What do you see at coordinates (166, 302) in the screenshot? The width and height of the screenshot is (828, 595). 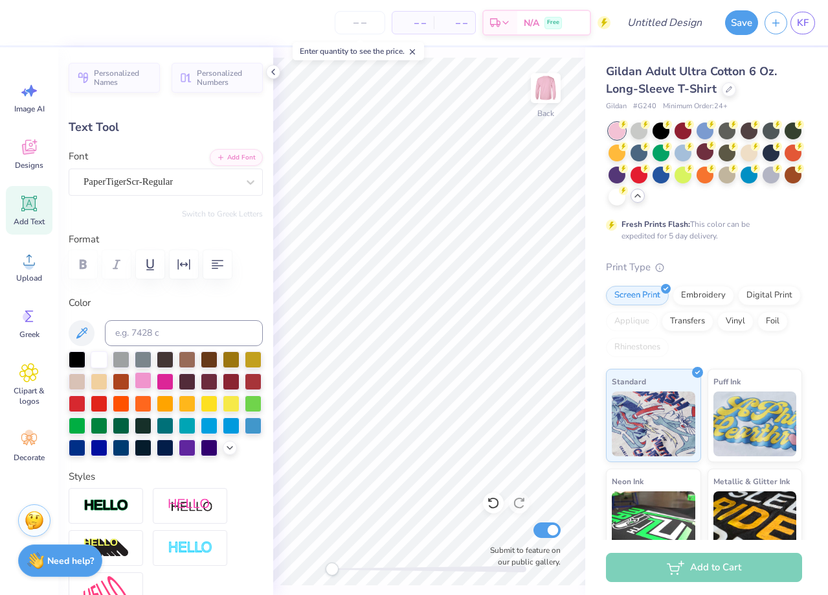 I see `label: Color` at bounding box center [166, 302].